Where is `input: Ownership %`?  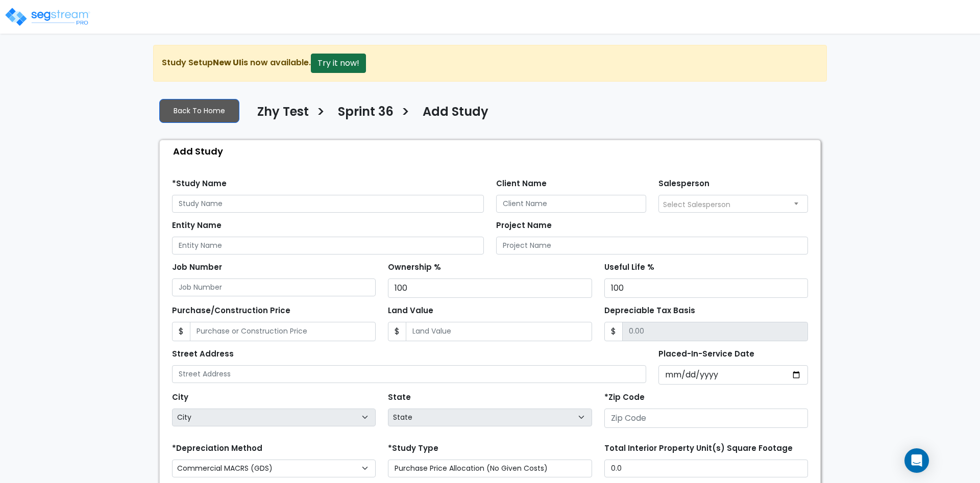 input: Ownership % is located at coordinates (489, 288).